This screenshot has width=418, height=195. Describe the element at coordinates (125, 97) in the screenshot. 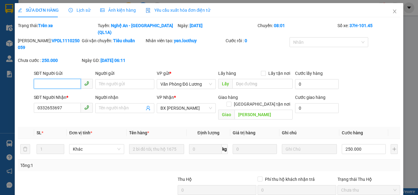

I see `div: Người nhận` at that location.